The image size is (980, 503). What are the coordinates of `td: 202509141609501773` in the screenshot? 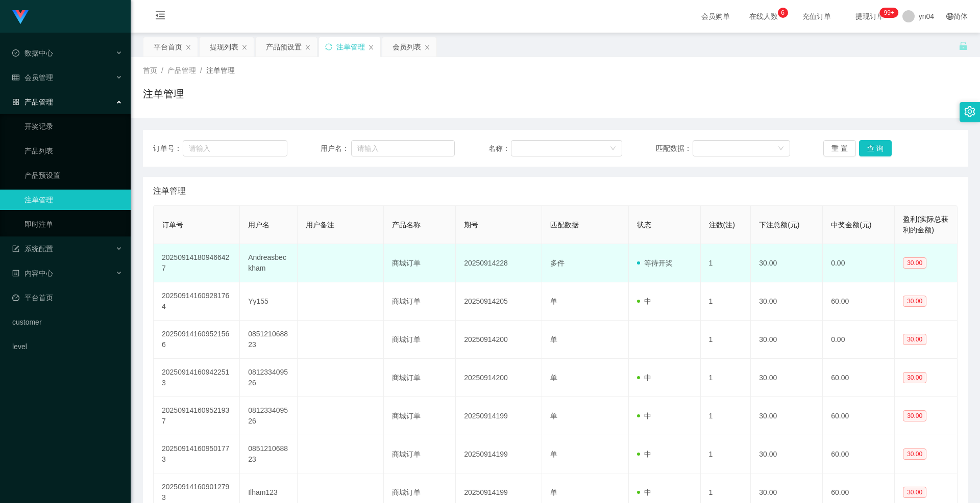 It's located at (197, 454).